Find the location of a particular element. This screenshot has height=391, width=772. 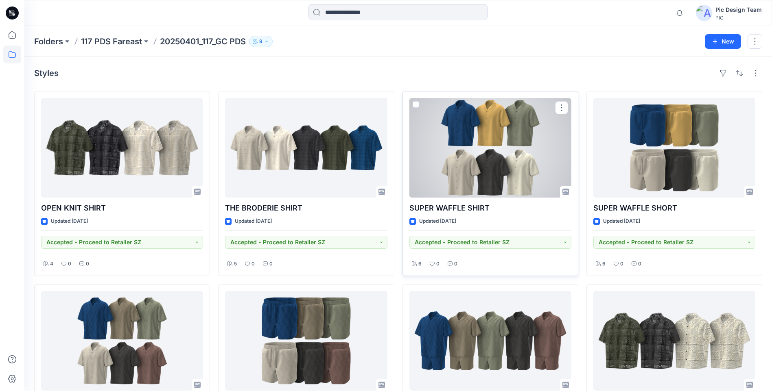

a: WOVEN JACQUARD SHIRT is located at coordinates (122, 341).